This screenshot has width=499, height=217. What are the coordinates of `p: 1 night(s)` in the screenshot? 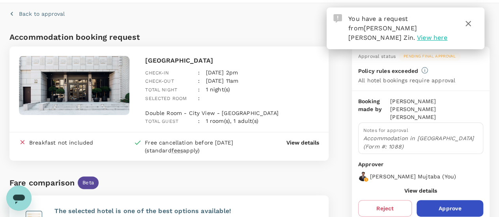 It's located at (218, 90).